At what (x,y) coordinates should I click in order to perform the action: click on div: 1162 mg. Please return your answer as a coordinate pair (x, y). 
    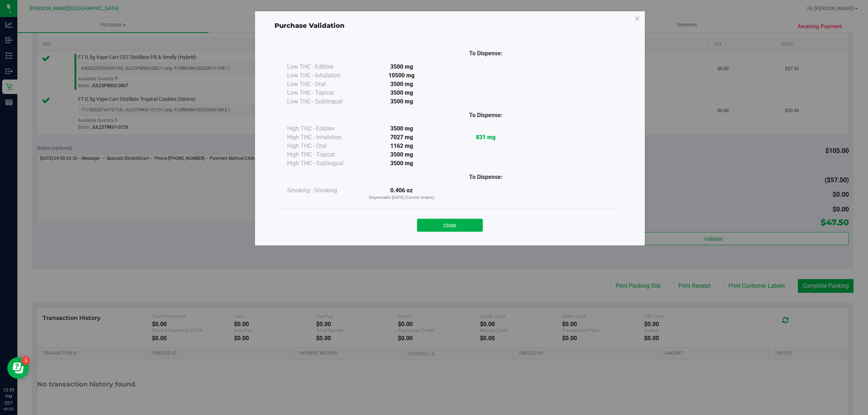
    Looking at the image, I should click on (401, 146).